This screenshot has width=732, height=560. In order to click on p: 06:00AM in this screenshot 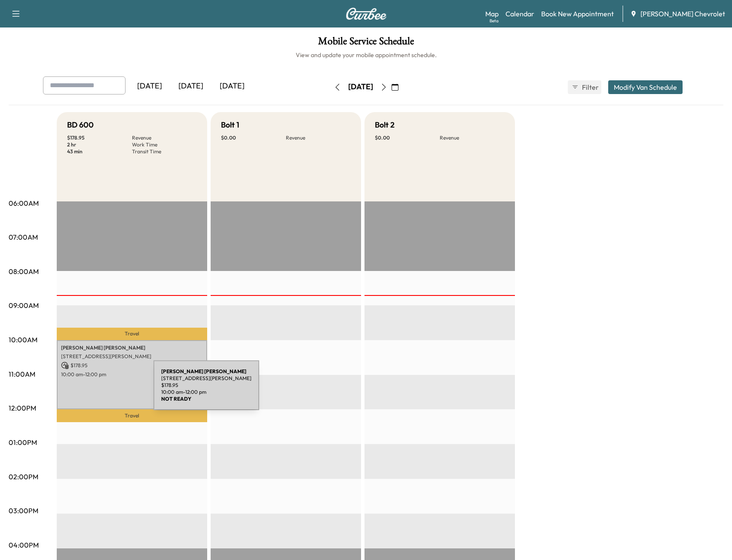, I will do `click(23, 203)`.